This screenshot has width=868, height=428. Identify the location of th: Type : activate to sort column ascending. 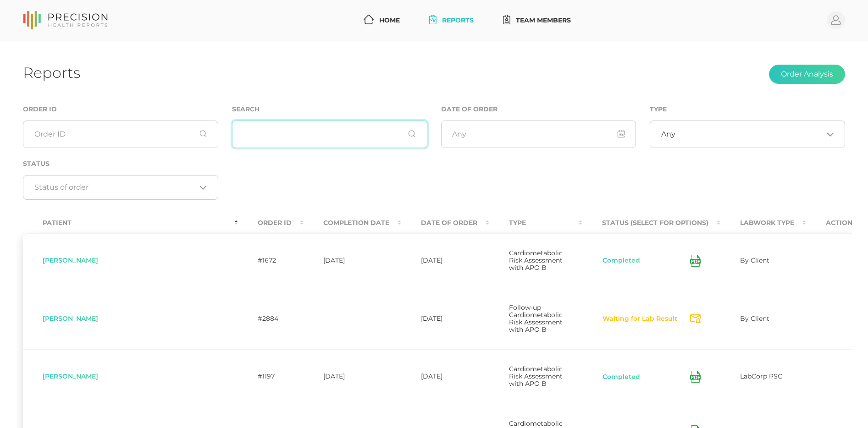
(536, 223).